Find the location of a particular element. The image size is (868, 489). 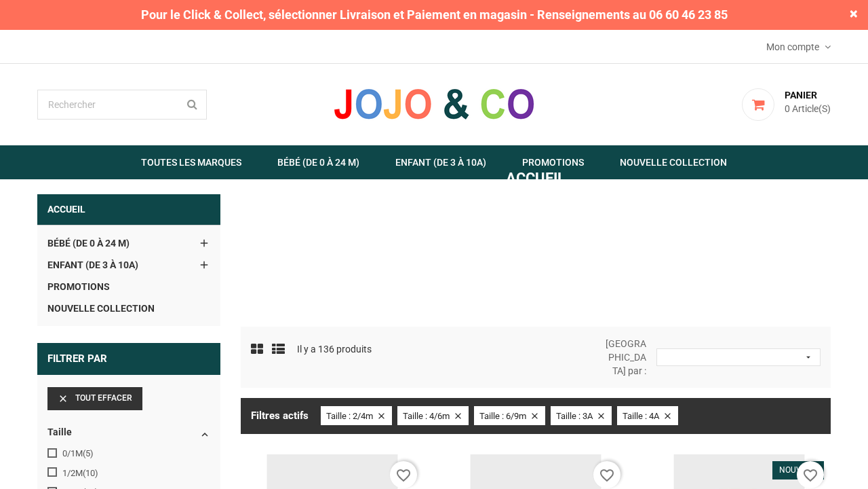

p: Filtres actifs is located at coordinates (280, 416).